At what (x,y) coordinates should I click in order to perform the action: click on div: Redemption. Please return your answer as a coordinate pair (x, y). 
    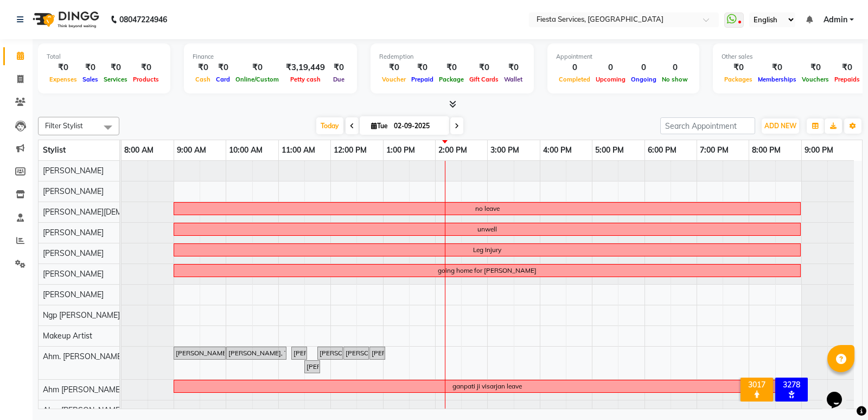
    Looking at the image, I should click on (452, 57).